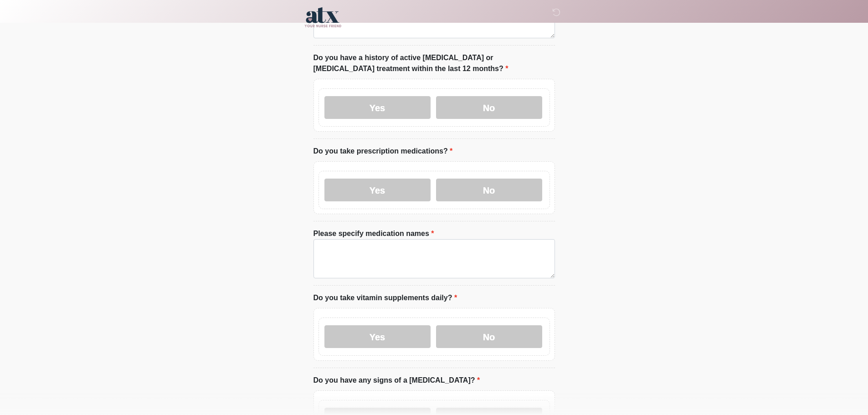  What do you see at coordinates (383, 152) in the screenshot?
I see `label: Do you take prescription medications?` at bounding box center [383, 152].